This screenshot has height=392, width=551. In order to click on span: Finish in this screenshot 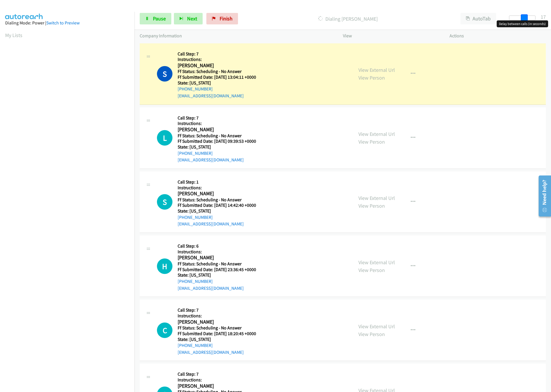, I will do `click(225, 18)`.